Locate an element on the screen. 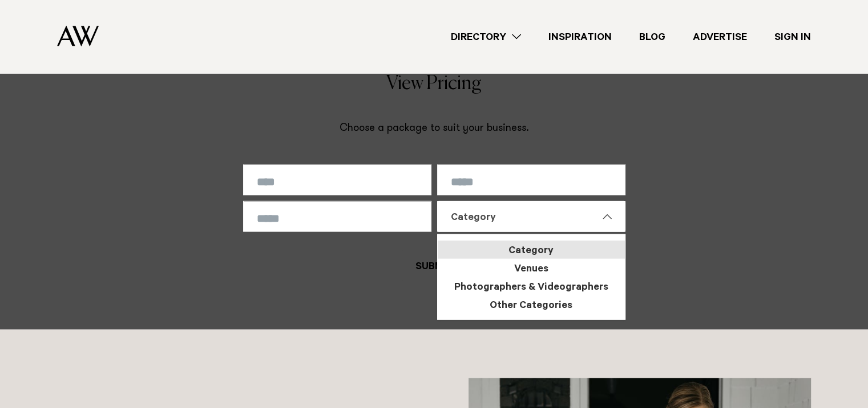 Image resolution: width=868 pixels, height=408 pixels. a: Blog is located at coordinates (652, 37).